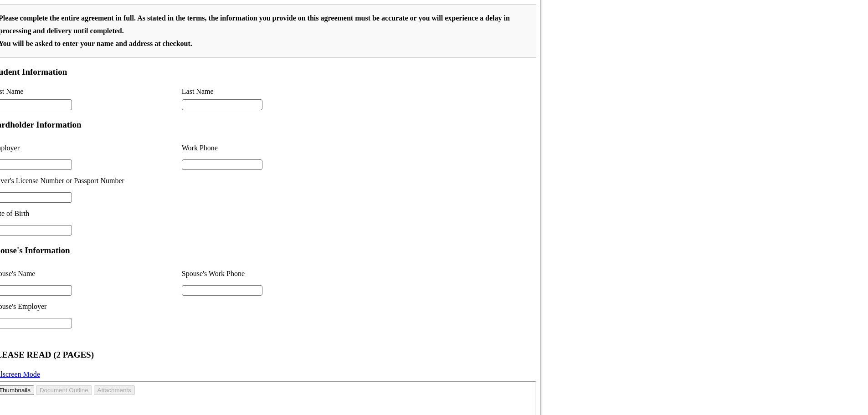  Describe the element at coordinates (22, 8) in the screenshot. I see `span: Thumbnails` at that location.